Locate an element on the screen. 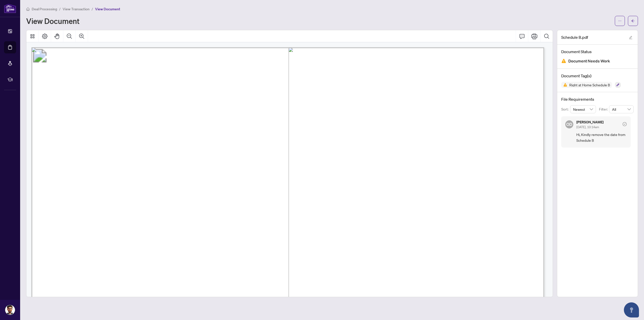 Image resolution: width=644 pixels, height=320 pixels. span: Newest is located at coordinates (583, 109).